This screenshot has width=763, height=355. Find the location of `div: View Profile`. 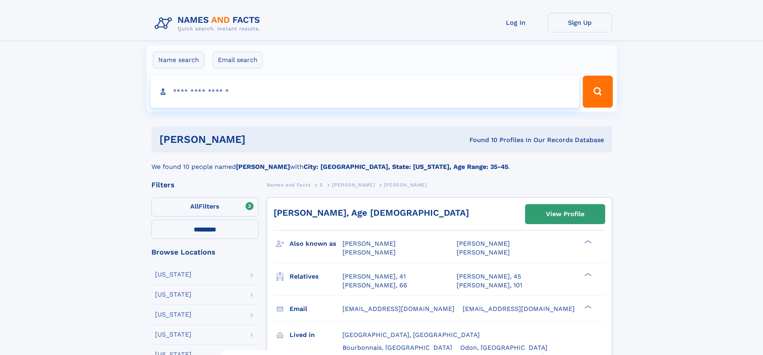

div: View Profile is located at coordinates (565, 214).